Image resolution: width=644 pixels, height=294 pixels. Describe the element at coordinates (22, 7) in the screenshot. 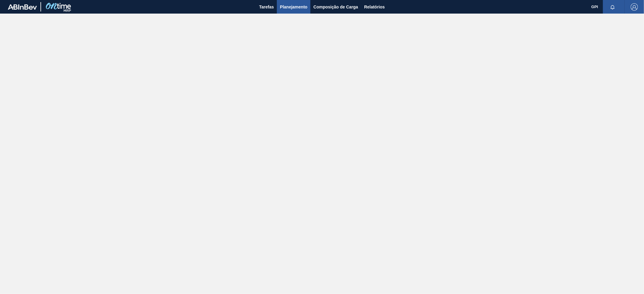

I see `img: TNhmsLtSVTkK8tSr43FrP2fwEKptu5GPRR3wAAAABJRU5ErkJggg==` at that location.